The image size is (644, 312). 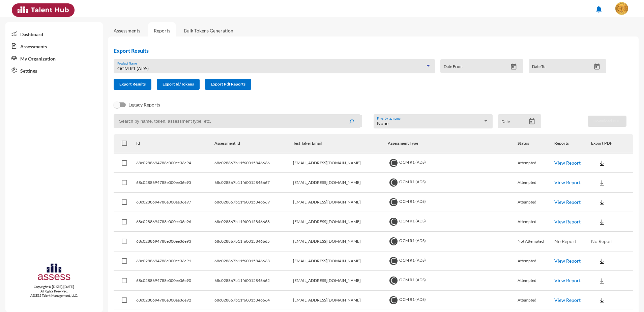 What do you see at coordinates (54, 273) in the screenshot?
I see `img: assesscompany-logo.png` at bounding box center [54, 273].